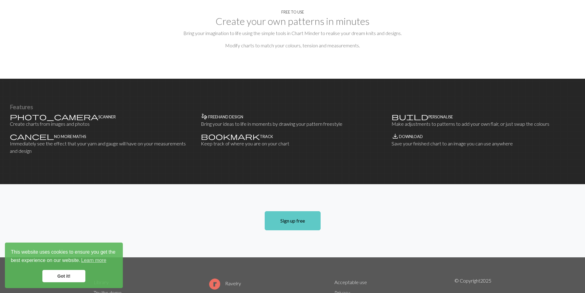 The image size is (585, 293). Describe the element at coordinates (410, 116) in the screenshot. I see `span: build` at that location.